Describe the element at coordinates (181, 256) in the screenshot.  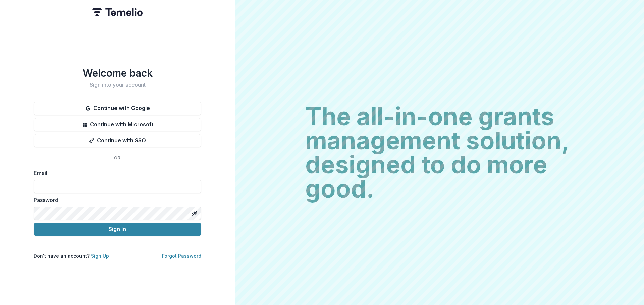
I see `a: Forgot Password` at that location.